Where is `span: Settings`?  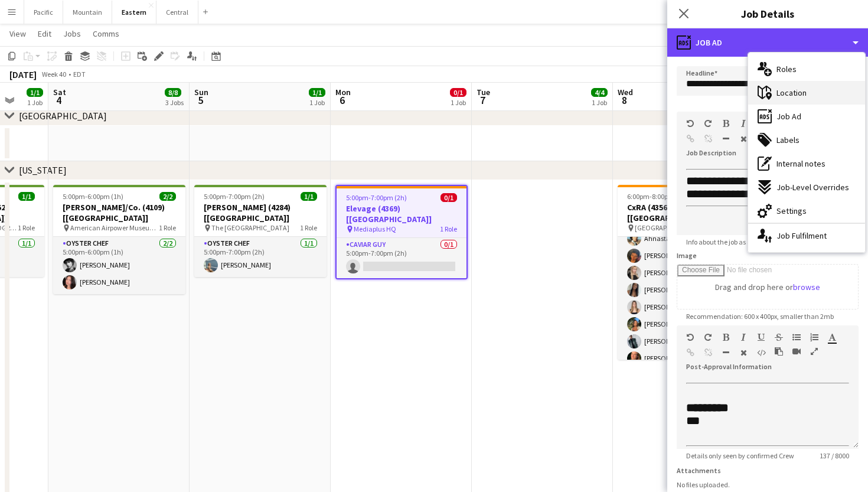 span: Settings is located at coordinates (791, 211).